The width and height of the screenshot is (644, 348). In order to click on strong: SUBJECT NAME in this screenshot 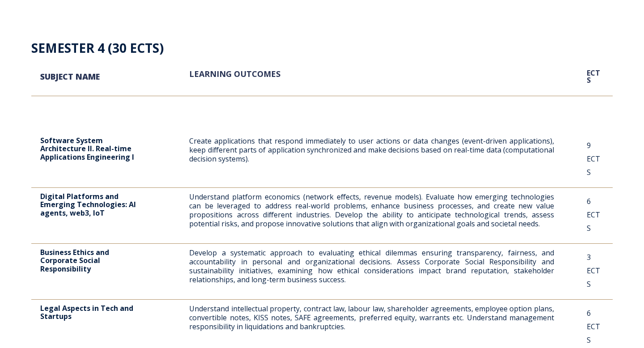, I will do `click(70, 77)`.